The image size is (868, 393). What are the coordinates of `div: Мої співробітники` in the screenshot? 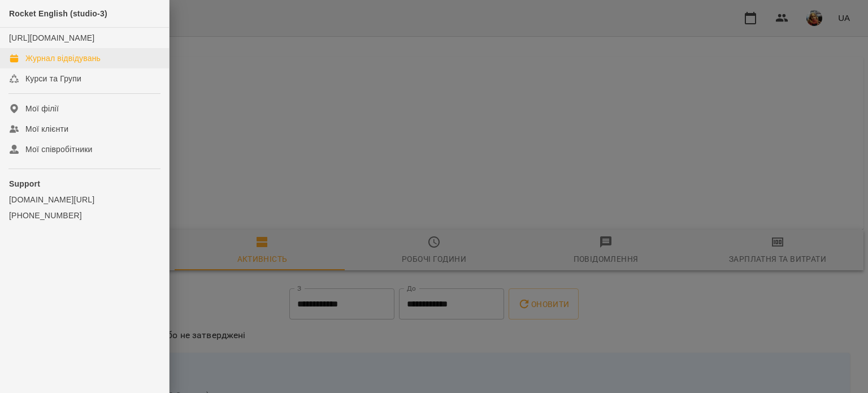 It's located at (59, 149).